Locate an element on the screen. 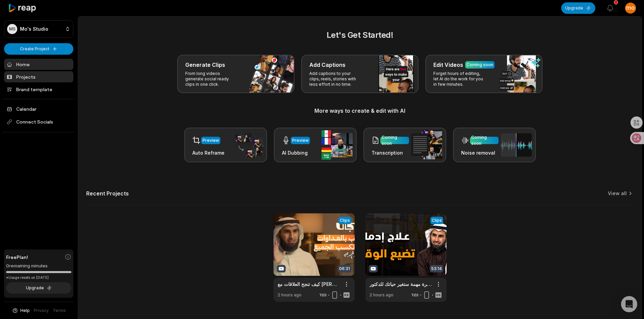  a: View all is located at coordinates (617, 194).